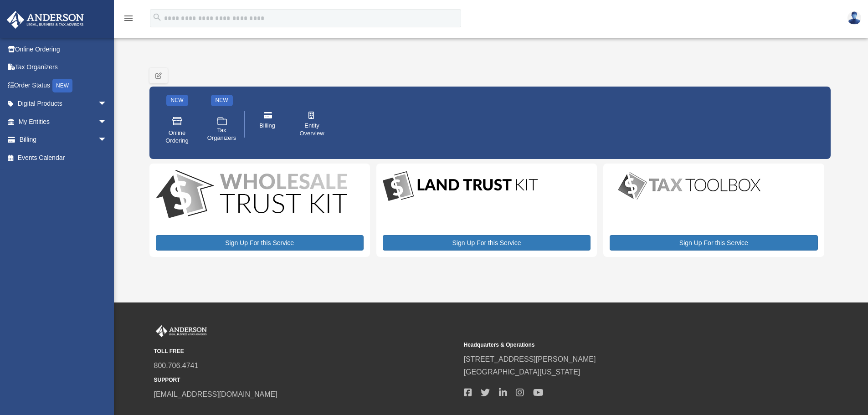 This screenshot has width=868, height=415. I want to click on span: Tax Organizers, so click(222, 134).